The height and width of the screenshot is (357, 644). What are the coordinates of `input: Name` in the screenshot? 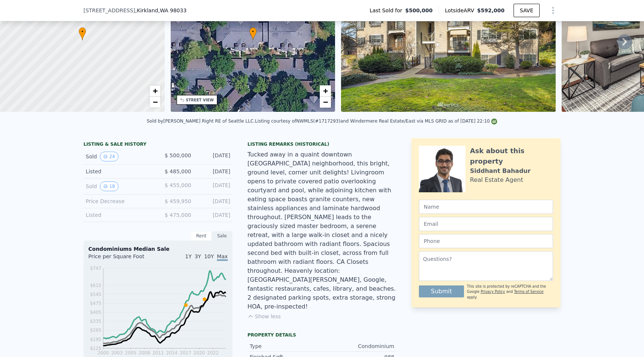 It's located at (487, 206).